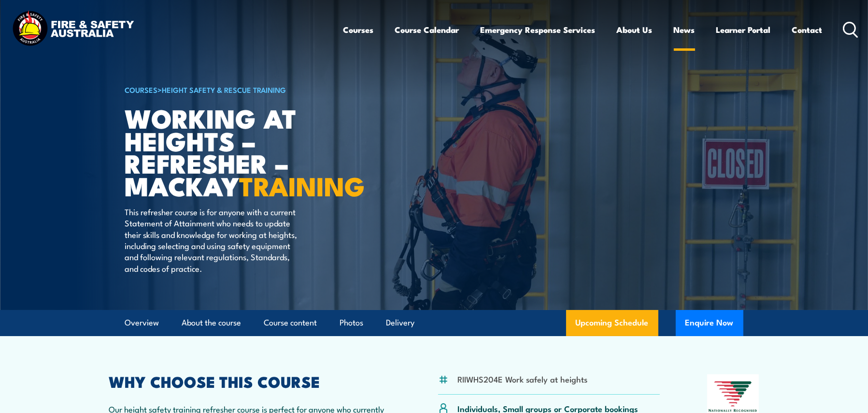 The height and width of the screenshot is (413, 868). I want to click on strong: TRAINING, so click(302, 185).